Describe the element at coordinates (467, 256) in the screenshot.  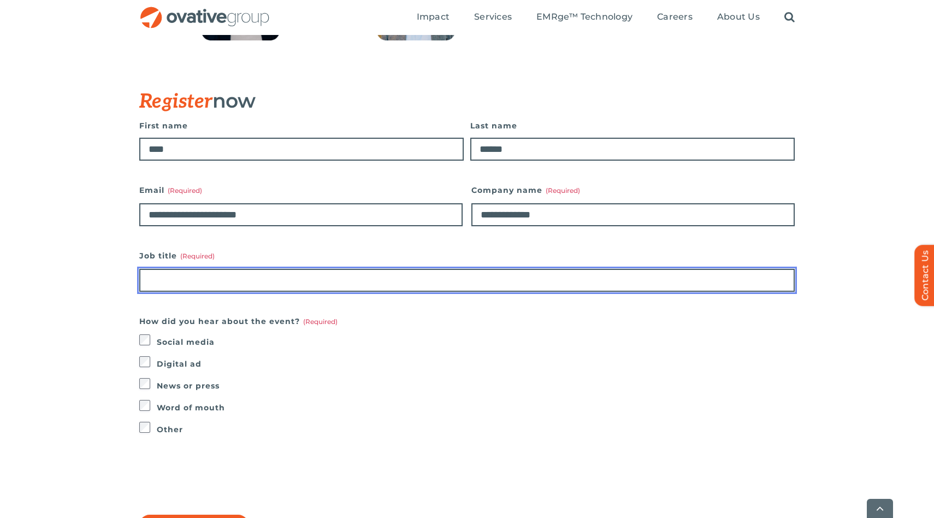
I see `label: Job title` at that location.